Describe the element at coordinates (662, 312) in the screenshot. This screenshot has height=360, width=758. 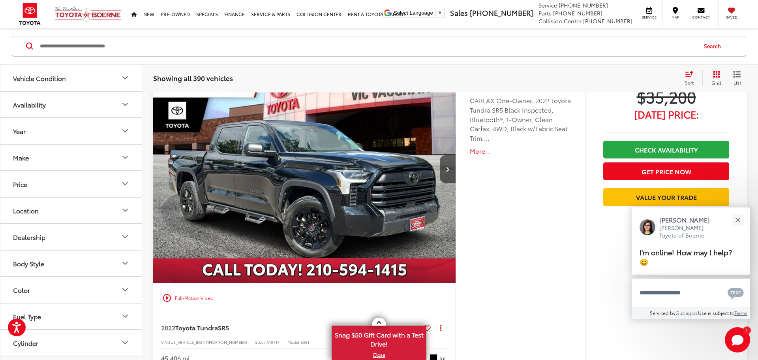
I see `span: Serviced by` at that location.